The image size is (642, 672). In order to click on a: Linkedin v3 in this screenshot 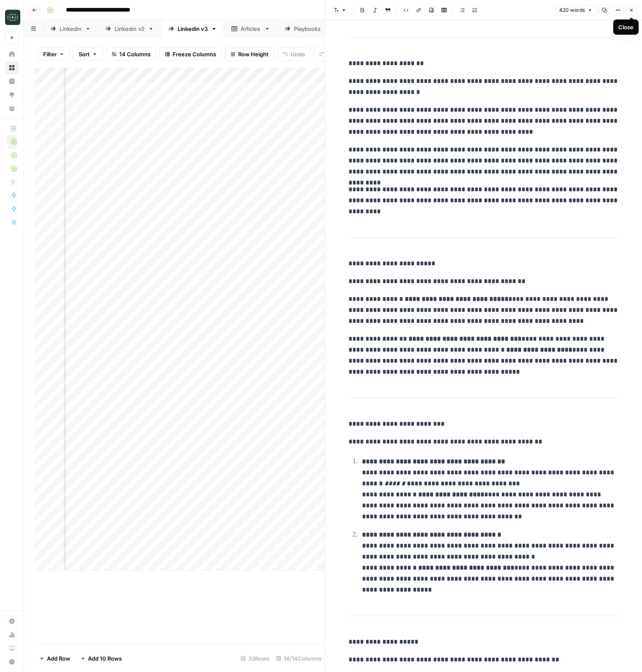, I will do `click(193, 29)`.